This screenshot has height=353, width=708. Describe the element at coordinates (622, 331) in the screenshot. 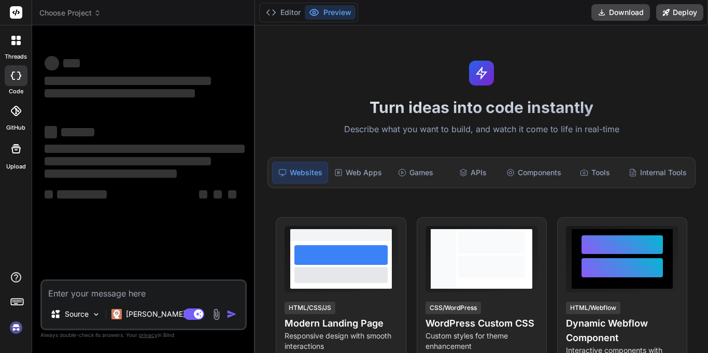

I see `h4: Dynamic Webflow Component` at that location.